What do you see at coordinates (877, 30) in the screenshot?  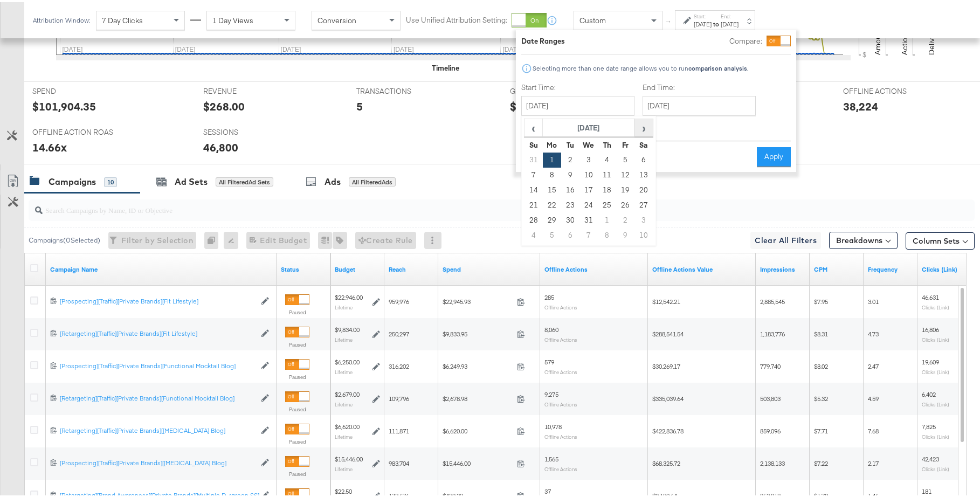 I see `text: Amount (USD)` at bounding box center [877, 30].